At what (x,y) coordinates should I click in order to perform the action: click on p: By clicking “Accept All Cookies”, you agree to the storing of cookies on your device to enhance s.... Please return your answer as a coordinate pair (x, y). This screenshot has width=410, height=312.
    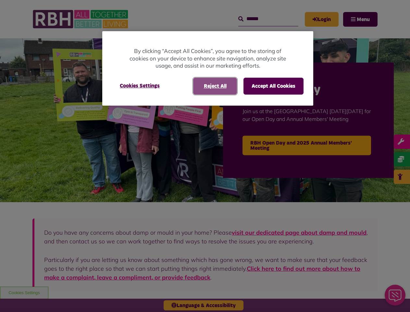
    Looking at the image, I should click on (208, 58).